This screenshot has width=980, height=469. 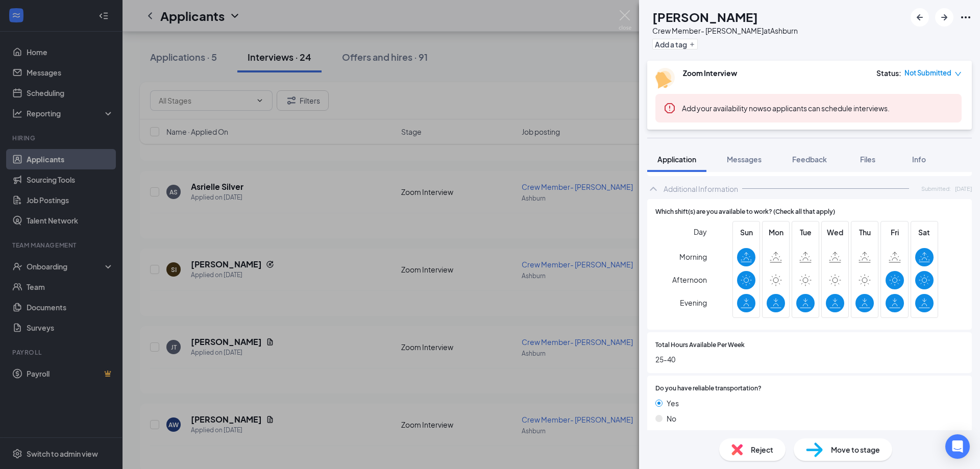 What do you see at coordinates (692, 45) in the screenshot?
I see `svg: Plus` at bounding box center [692, 45].